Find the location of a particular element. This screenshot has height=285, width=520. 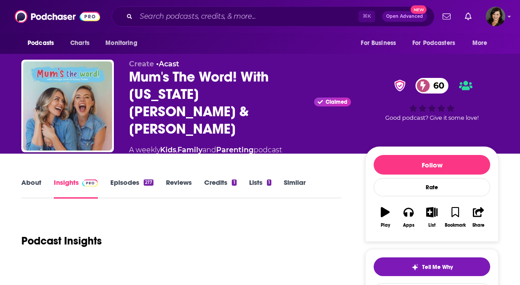

img: verified Badge is located at coordinates (400, 85).